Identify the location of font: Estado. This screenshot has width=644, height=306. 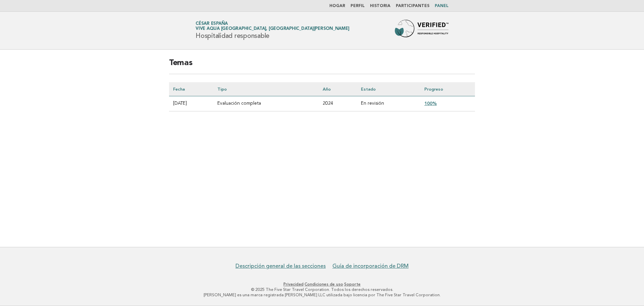
(368, 89).